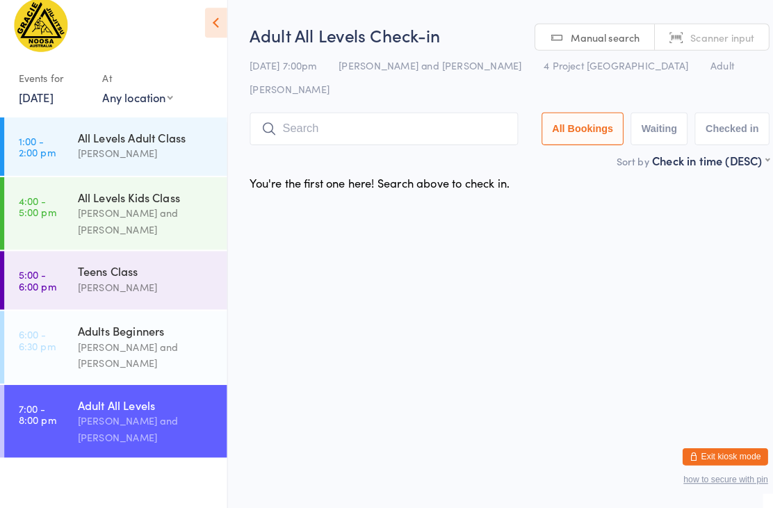 This screenshot has height=508, width=773. I want to click on button: how to secure with pin, so click(708, 480).